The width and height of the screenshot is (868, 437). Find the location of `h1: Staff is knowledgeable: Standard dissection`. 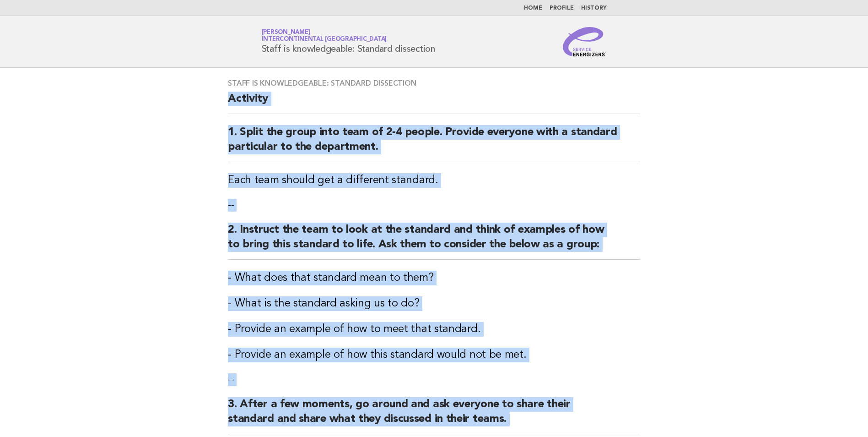

h1: Staff is knowledgeable: Standard dissection is located at coordinates (349, 41).